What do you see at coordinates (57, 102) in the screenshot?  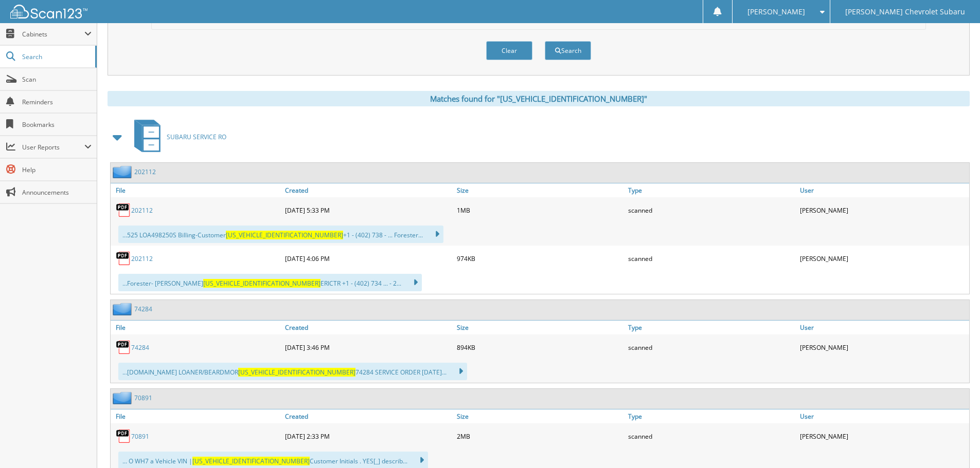 I see `span: Reminders` at bounding box center [57, 102].